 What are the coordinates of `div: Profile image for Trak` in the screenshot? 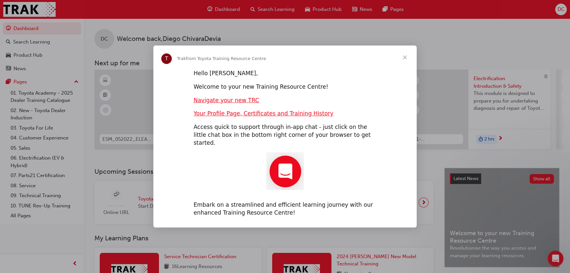 It's located at (167, 59).